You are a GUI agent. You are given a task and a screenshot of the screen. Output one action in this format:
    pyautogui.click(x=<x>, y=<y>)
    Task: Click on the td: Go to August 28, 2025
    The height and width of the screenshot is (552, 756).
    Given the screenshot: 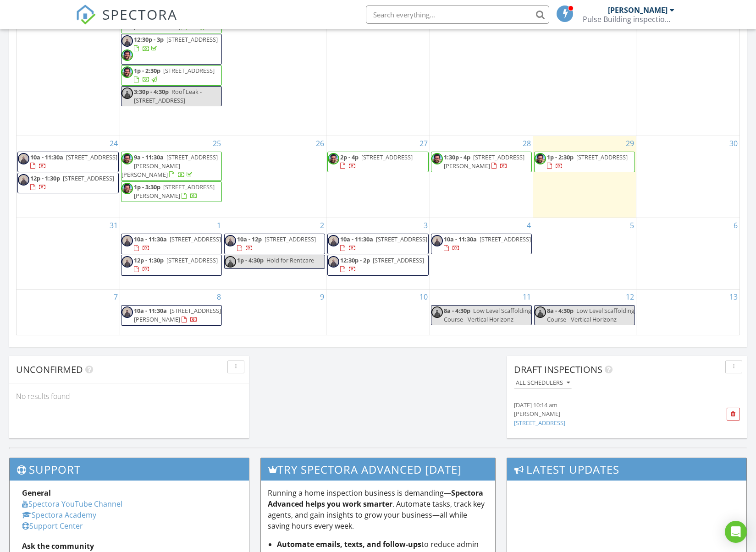 What is the action you would take?
    pyautogui.click(x=481, y=176)
    